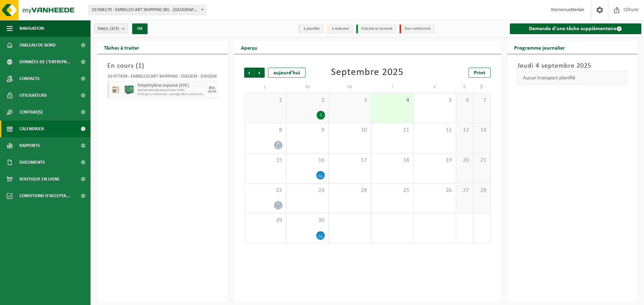 The width and height of the screenshot is (644, 305). Describe the element at coordinates (45, 62) in the screenshot. I see `span: Données de l'entrepr...` at that location.